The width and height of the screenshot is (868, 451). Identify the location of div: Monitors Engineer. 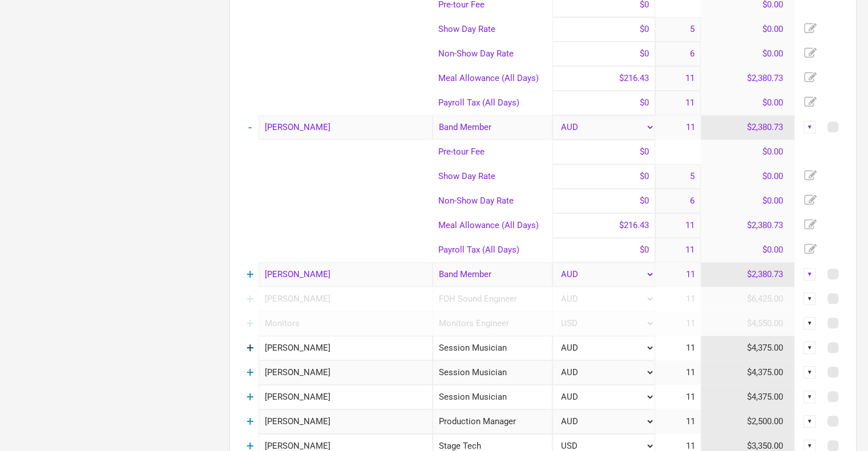
(493, 323).